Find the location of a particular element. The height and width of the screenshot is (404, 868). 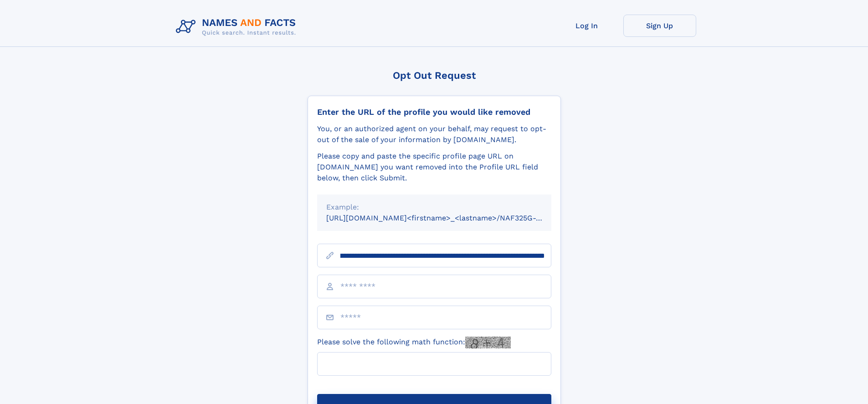

div: Opt Out Request is located at coordinates (434, 75).